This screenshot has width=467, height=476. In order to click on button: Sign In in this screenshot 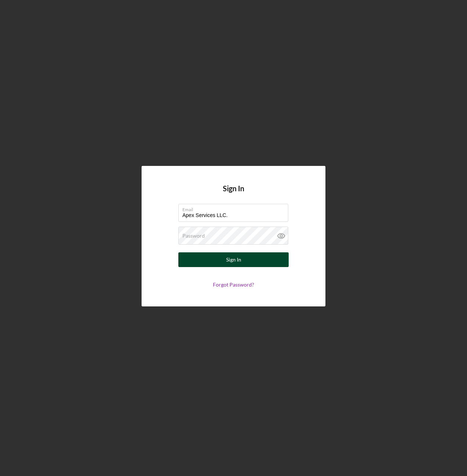, I will do `click(234, 260)`.